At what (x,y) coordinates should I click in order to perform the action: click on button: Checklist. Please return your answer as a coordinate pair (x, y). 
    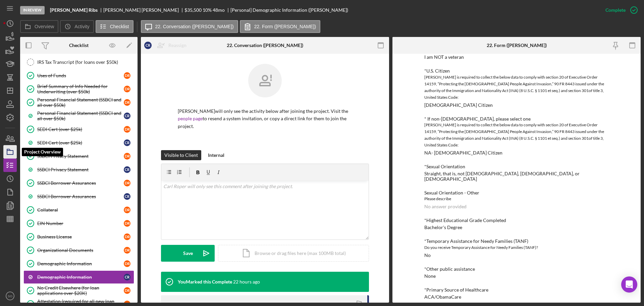
    Looking at the image, I should click on (114, 26).